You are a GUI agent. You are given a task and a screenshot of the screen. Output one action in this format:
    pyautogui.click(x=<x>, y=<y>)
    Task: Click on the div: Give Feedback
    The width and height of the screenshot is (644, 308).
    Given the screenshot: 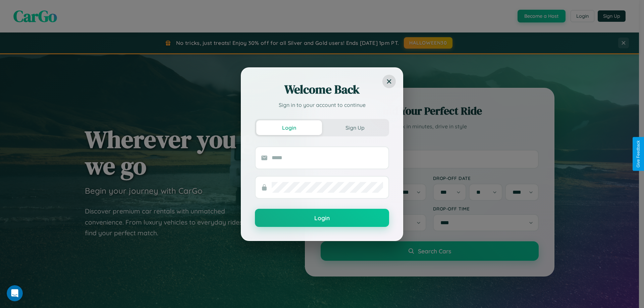 What is the action you would take?
    pyautogui.click(x=638, y=154)
    